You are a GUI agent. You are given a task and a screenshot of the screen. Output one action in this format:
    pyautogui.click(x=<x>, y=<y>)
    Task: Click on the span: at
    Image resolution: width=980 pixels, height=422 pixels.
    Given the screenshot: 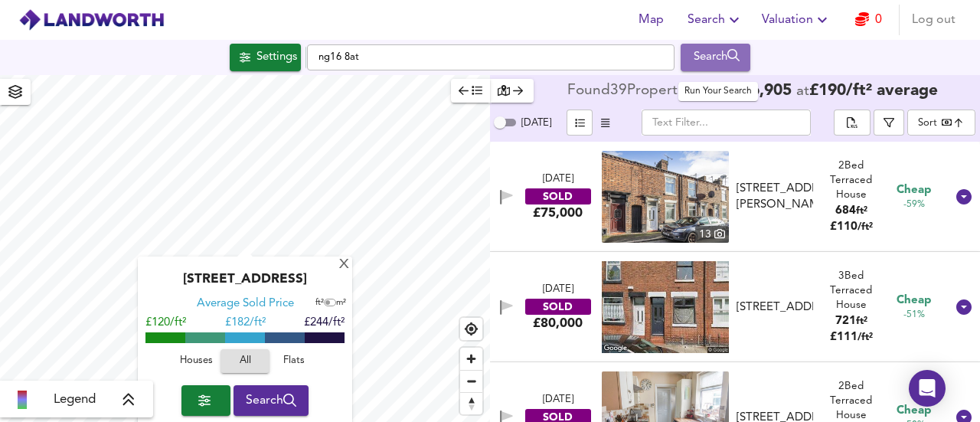 What is the action you would take?
    pyautogui.click(x=802, y=91)
    